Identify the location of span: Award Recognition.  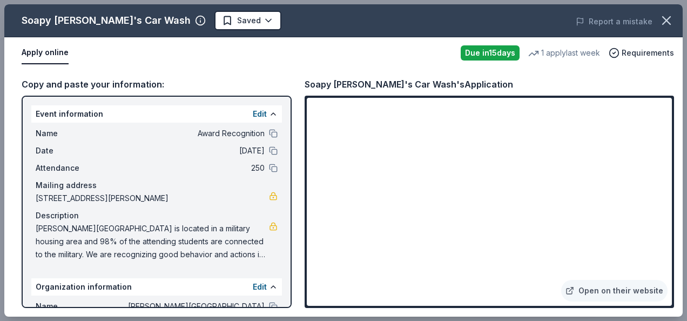
(186, 133).